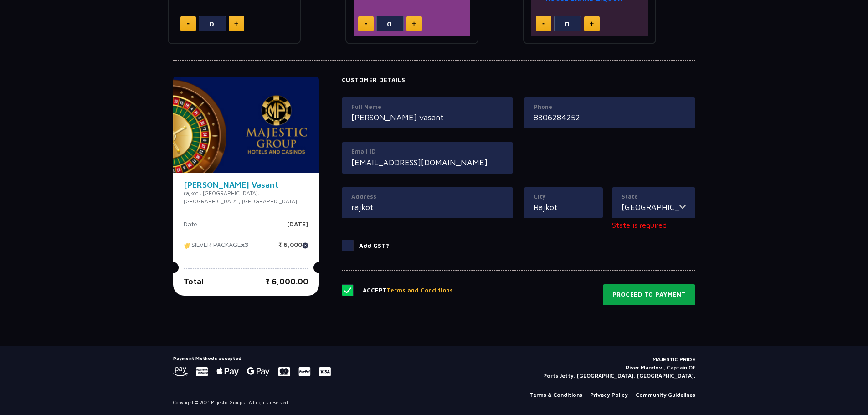 This screenshot has height=415, width=868. I want to click on input: Full Name, so click(427, 117).